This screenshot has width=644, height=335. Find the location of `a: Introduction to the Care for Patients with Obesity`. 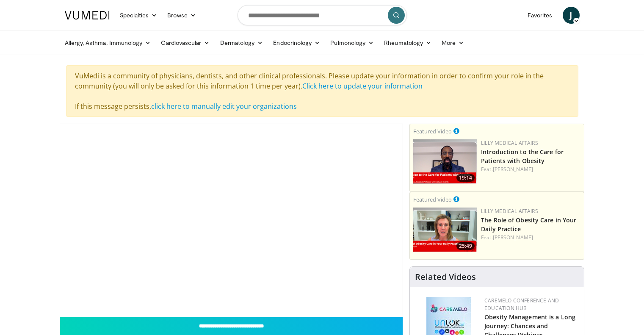

a: Introduction to the Care for Patients with Obesity is located at coordinates (522, 156).